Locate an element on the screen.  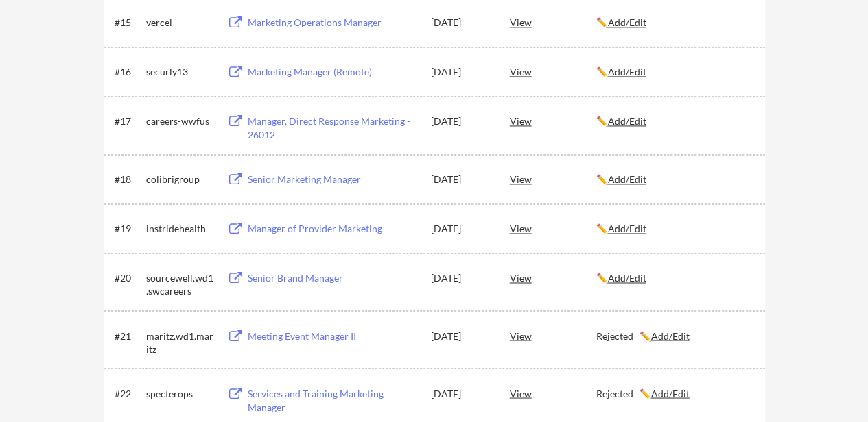
div: Manager, Direct Response Marketing - 26012 is located at coordinates (332, 128).